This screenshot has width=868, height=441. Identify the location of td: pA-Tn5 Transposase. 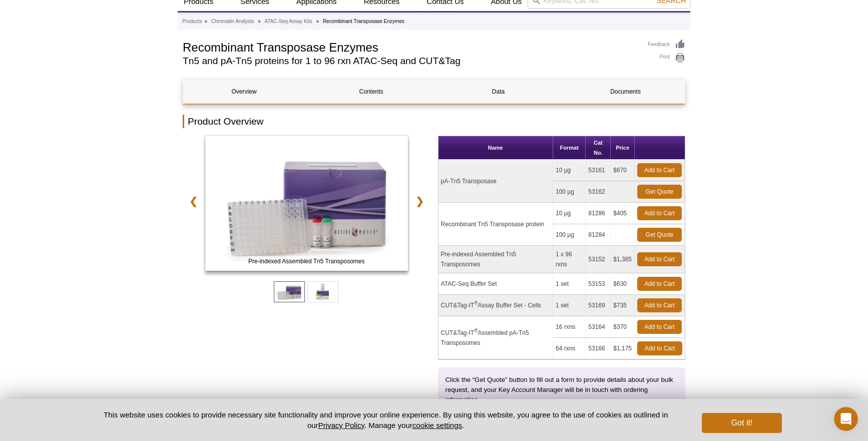
(496, 181).